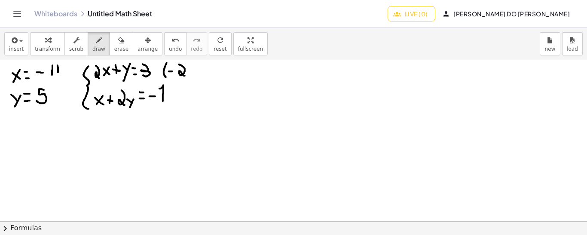  Describe the element at coordinates (175, 44) in the screenshot. I see `button: undoundo` at that location.